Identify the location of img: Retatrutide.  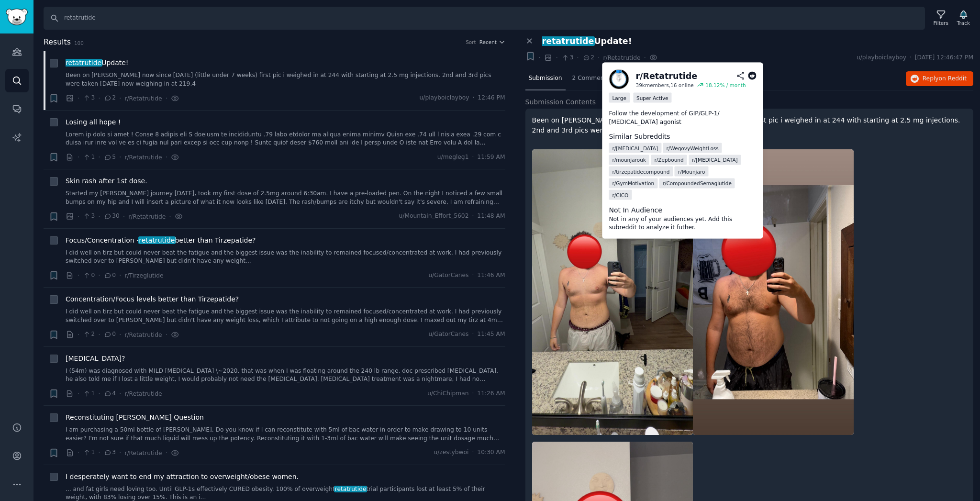
(618, 80).